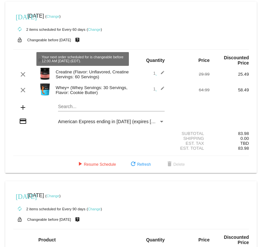 The width and height of the screenshot is (262, 247). I want to click on span: 83.98, so click(243, 148).